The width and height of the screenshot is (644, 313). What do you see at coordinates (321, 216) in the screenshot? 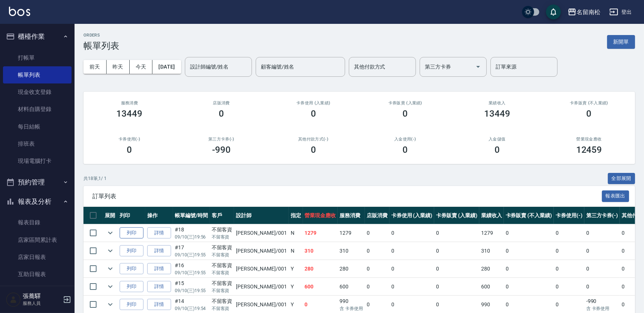
I see `th: 營業現金應收` at bounding box center [321, 216].